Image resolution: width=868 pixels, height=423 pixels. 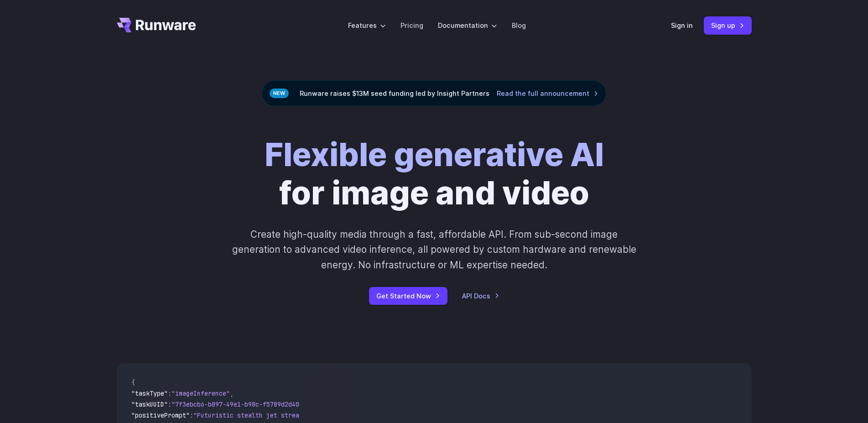 I want to click on p: Create high-quality media through a fast, affordable API. From sub-second image generation to adv..., so click(x=434, y=250).